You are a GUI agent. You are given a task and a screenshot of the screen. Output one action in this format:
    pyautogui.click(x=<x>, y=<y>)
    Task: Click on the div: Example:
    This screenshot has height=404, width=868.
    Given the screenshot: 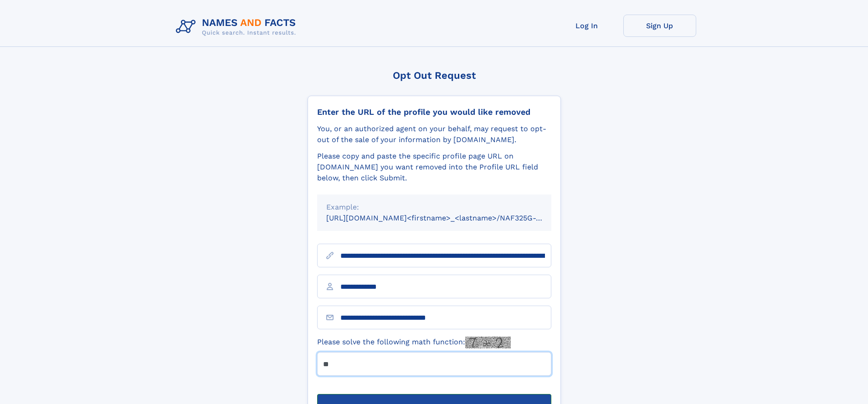 What is the action you would take?
    pyautogui.click(x=434, y=207)
    